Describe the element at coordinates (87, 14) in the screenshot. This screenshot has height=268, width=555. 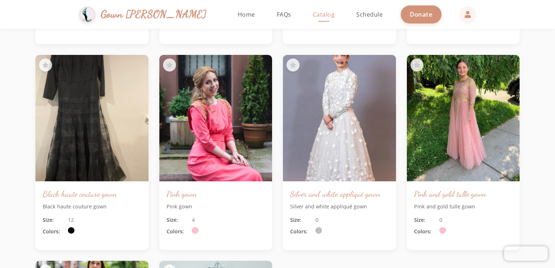
I see `img: Gown Gmach Logo` at that location.